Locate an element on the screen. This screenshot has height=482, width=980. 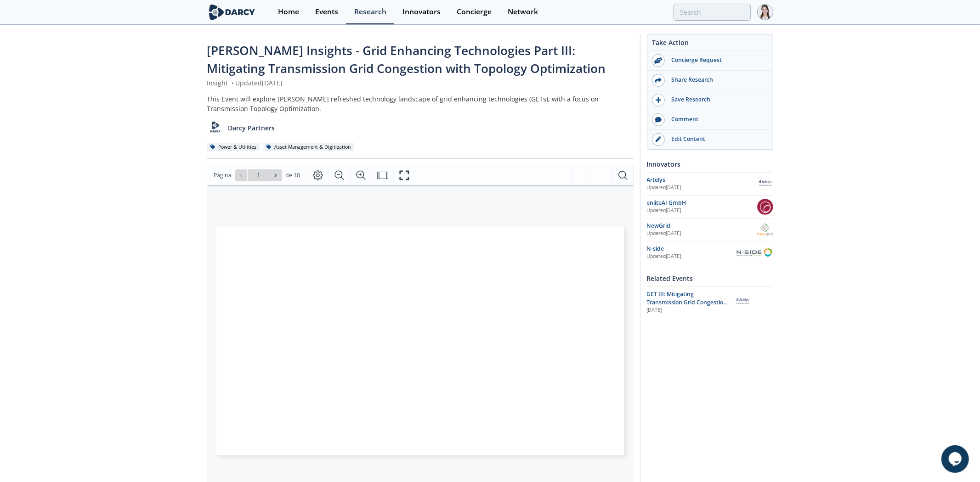
img: enliteAI GmbH is located at coordinates (765, 206).